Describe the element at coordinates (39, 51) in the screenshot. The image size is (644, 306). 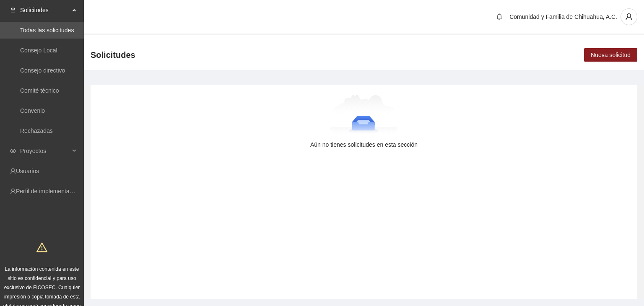
I see `a: Consejo Local` at that location.